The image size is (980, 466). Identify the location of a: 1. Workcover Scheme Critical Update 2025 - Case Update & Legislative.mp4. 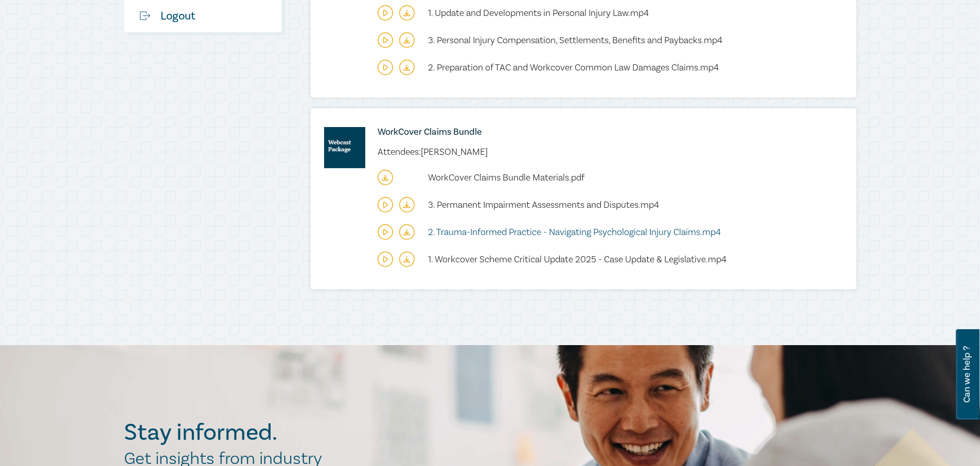
(578, 259).